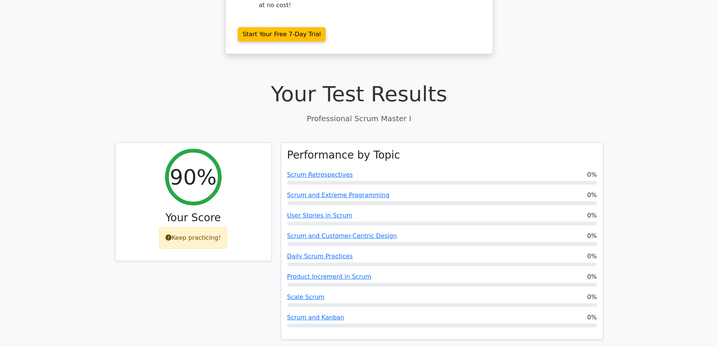 The height and width of the screenshot is (347, 718). I want to click on a: Scrum and Extreme Programming, so click(339, 195).